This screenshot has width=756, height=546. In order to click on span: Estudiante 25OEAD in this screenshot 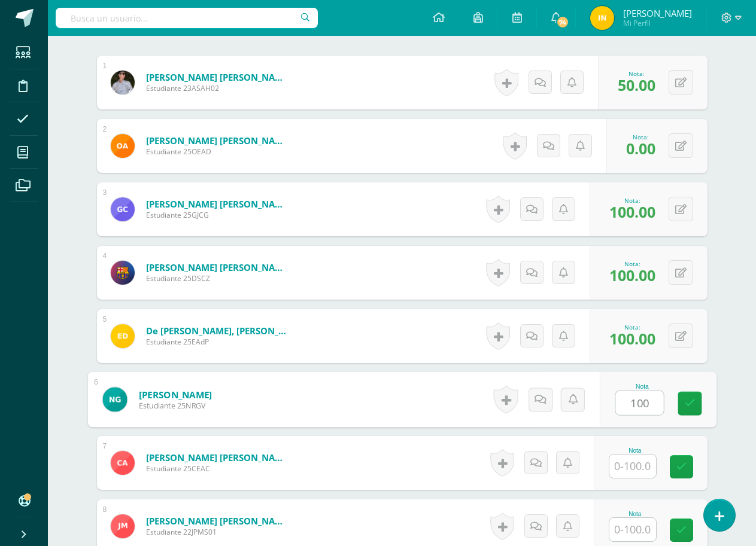, I will do `click(218, 152)`.